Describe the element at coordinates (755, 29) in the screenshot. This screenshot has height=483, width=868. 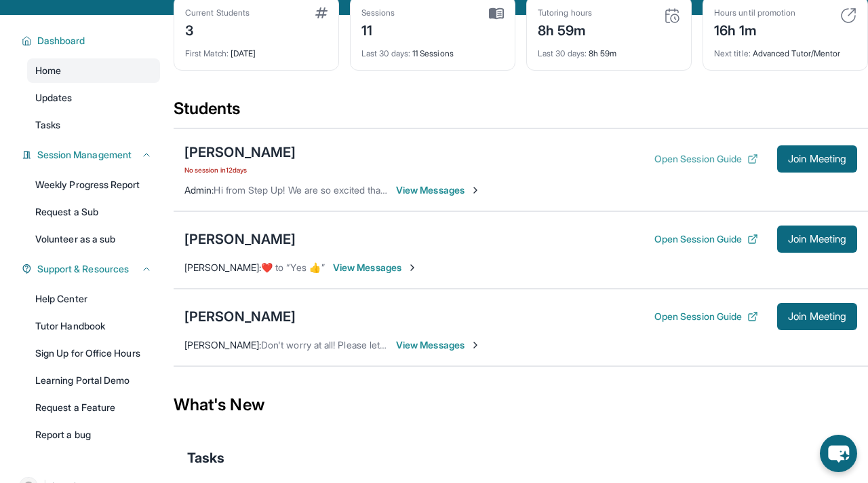
I see `div: 16h 1m` at that location.